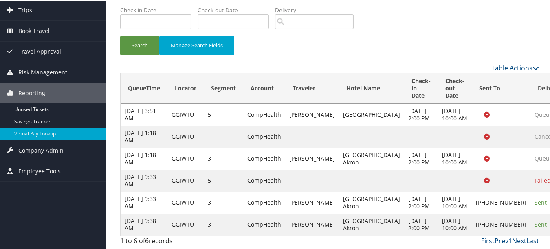 The height and width of the screenshot is (249, 550). I want to click on span: Risk Management, so click(43, 72).